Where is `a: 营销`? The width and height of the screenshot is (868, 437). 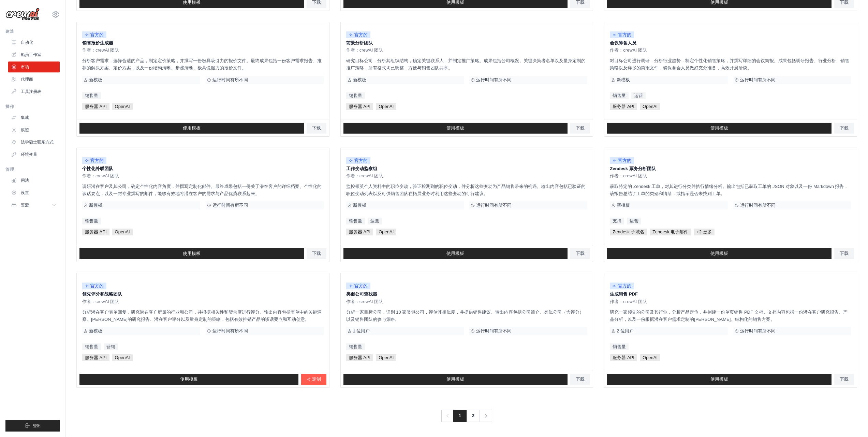
a: 营销 is located at coordinates (111, 347).